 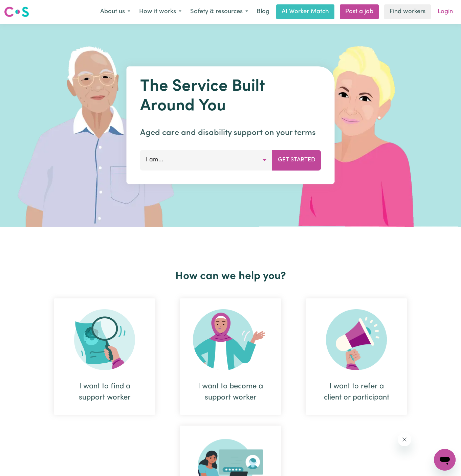 I want to click on button: Safety & resources, so click(x=219, y=12).